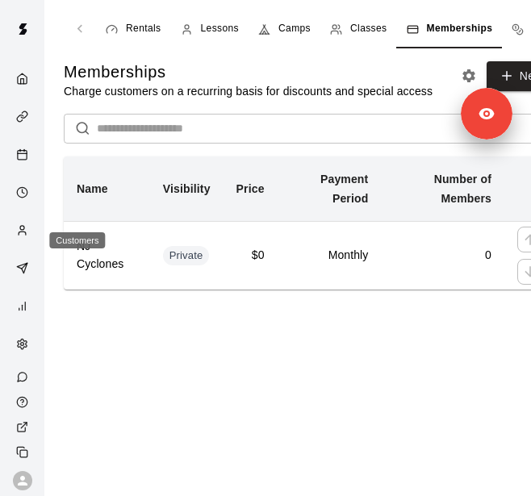 This screenshot has height=496, width=531. What do you see at coordinates (460, 29) in the screenshot?
I see `span: Memberships` at bounding box center [460, 29].